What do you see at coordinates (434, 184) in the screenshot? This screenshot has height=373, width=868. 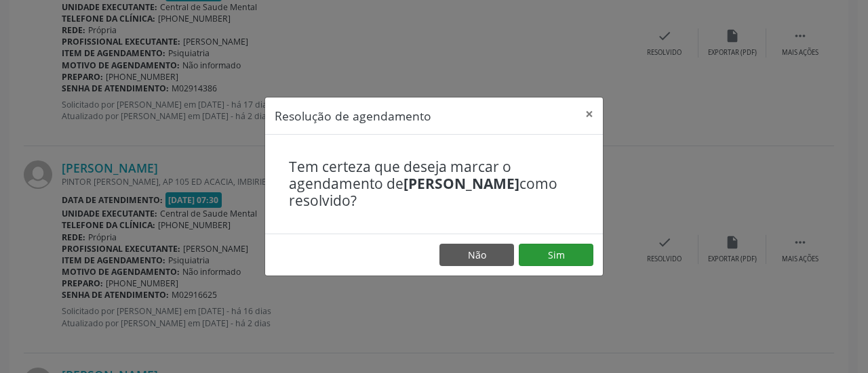 I see `h4: Tem certeza que deseja marcar o agendamento de como resolvido?` at bounding box center [434, 184].